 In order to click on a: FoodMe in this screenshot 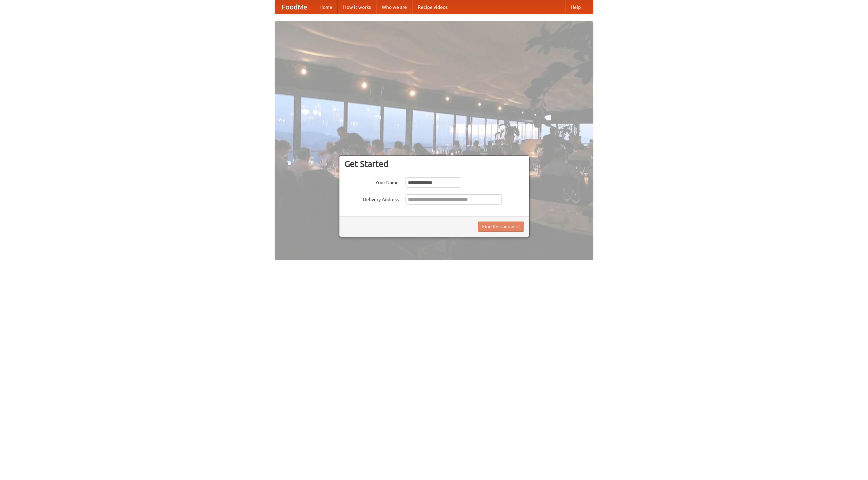, I will do `click(294, 7)`.